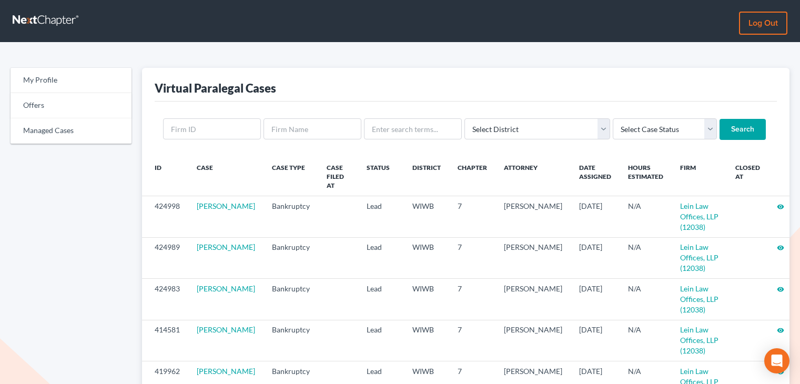 The height and width of the screenshot is (384, 800). Describe the element at coordinates (763, 23) in the screenshot. I see `a: Log out` at that location.